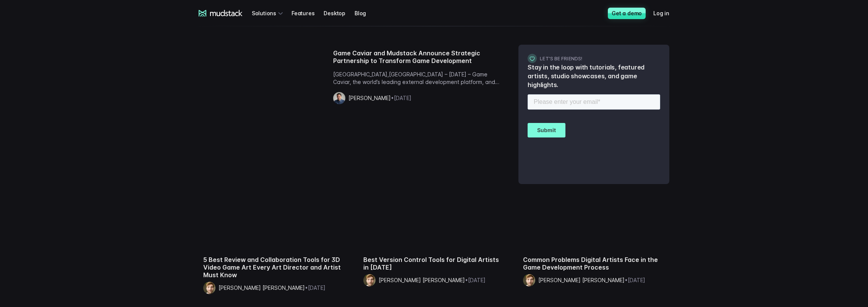 Image resolution: width=868 pixels, height=307 pixels. What do you see at coordinates (339, 98) in the screenshot?
I see `img: Josef Bell` at bounding box center [339, 98].